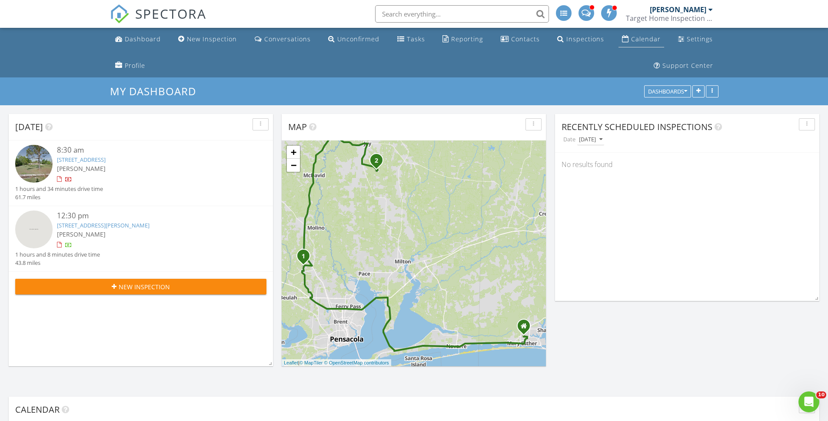  Describe the element at coordinates (821, 395) in the screenshot. I see `span: 10` at that location.